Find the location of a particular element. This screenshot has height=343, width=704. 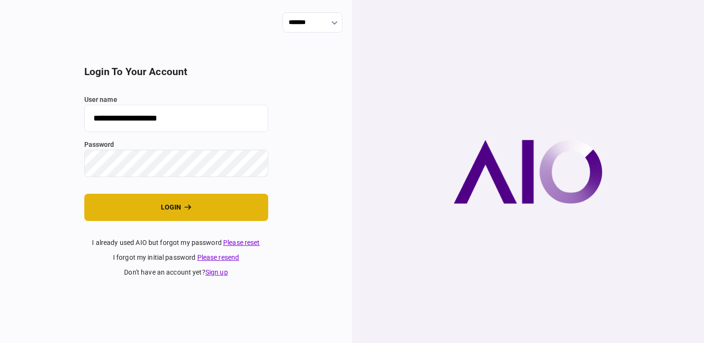

input: password is located at coordinates (176, 163).